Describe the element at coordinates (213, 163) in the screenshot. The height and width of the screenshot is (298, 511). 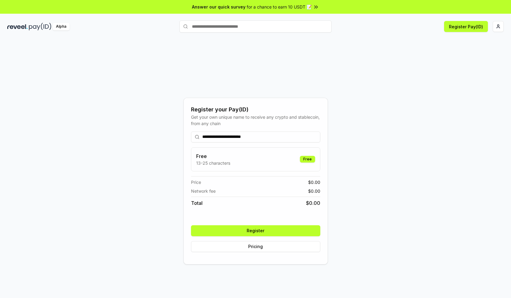
I see `p: 13-25 characters` at that location.